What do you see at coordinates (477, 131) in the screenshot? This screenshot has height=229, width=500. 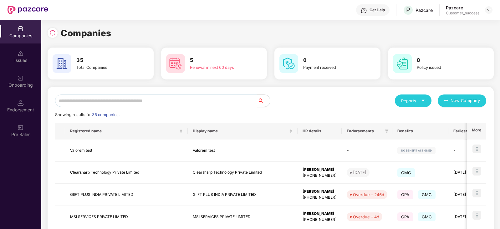 I see `th: More` at bounding box center [477, 131].